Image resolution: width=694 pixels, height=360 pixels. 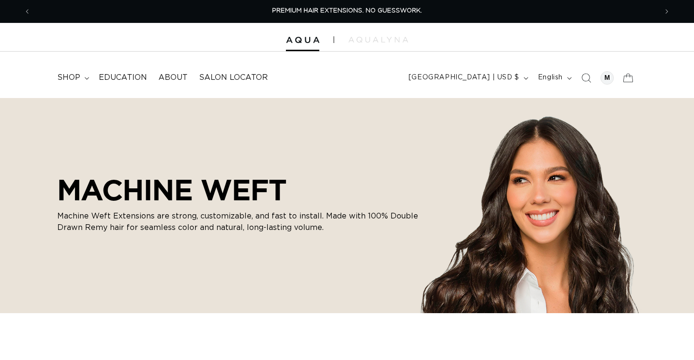 What do you see at coordinates (667, 11) in the screenshot?
I see `button: Next announcement` at bounding box center [667, 11].